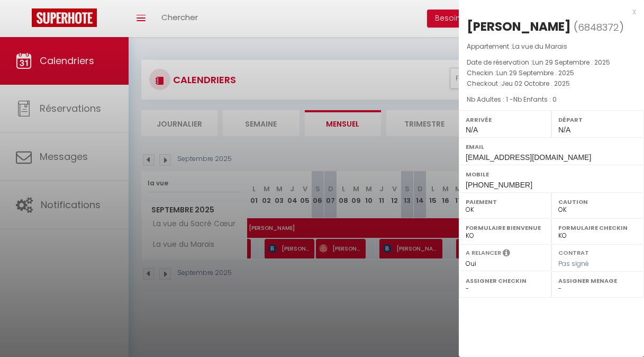 The height and width of the screenshot is (357, 644). Describe the element at coordinates (551, 62) in the screenshot. I see `p: Date de réservation :` at that location.